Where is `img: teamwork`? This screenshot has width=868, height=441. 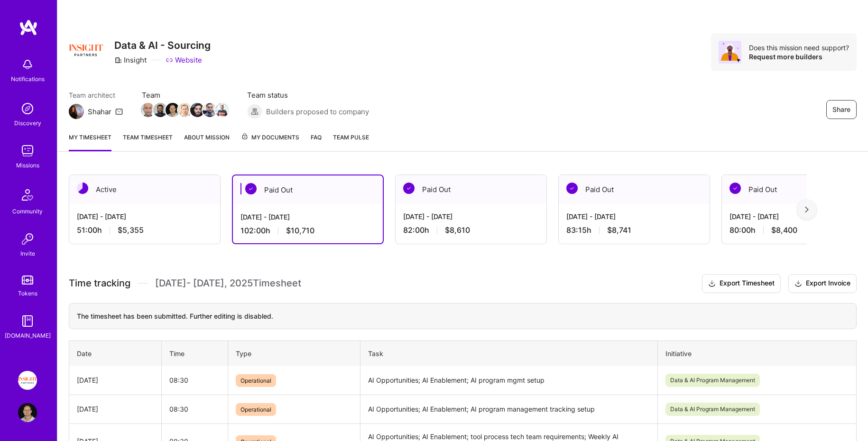 img: teamwork is located at coordinates (27, 151).